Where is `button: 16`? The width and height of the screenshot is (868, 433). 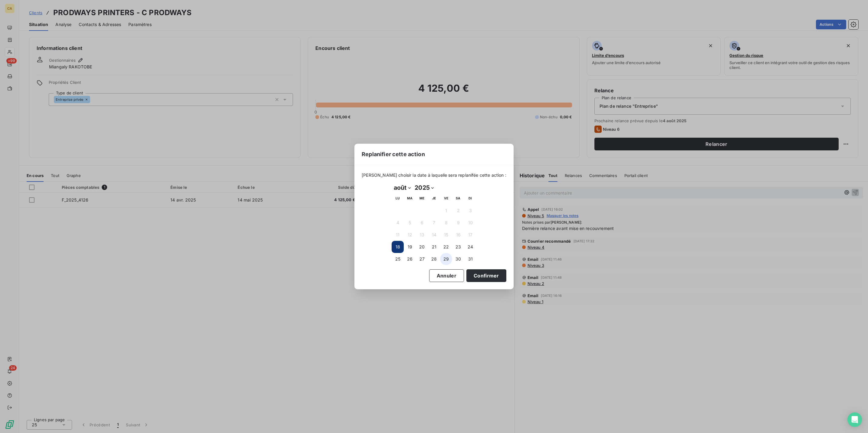 button: 16 is located at coordinates (458, 235).